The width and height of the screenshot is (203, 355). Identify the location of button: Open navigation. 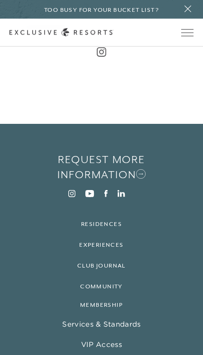
(187, 33).